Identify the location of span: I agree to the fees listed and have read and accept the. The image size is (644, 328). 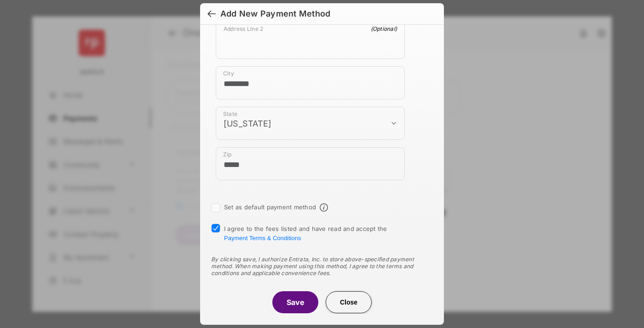
(306, 233).